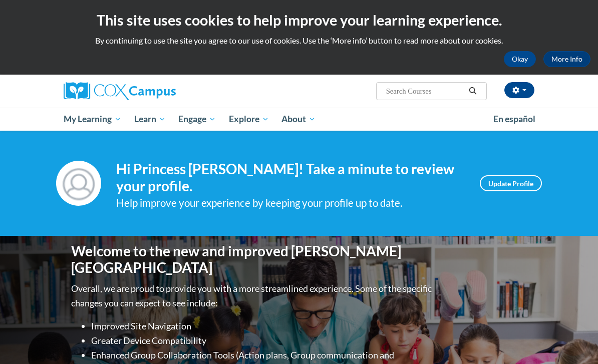 This screenshot has width=598, height=364. Describe the element at coordinates (92, 119) in the screenshot. I see `span: My Learning` at that location.